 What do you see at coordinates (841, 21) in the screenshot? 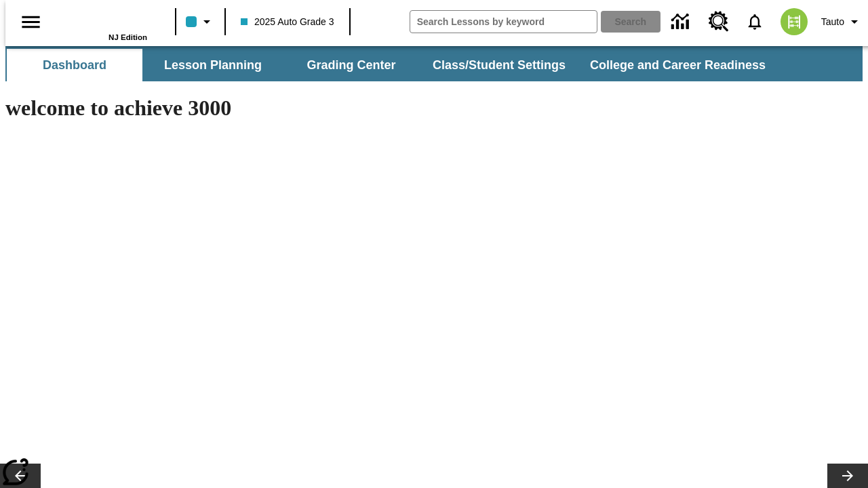
I see `button: Profile/Settings` at bounding box center [841, 21].